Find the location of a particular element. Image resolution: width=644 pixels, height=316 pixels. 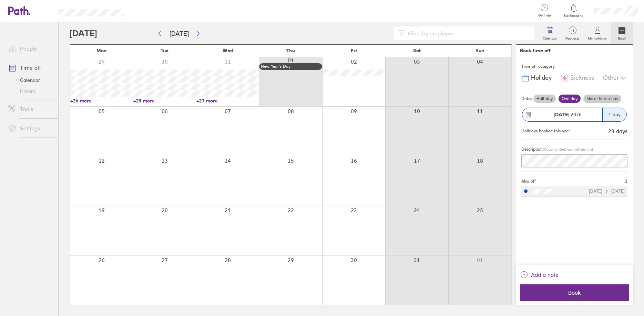

div: Time off category is located at coordinates (574, 66).